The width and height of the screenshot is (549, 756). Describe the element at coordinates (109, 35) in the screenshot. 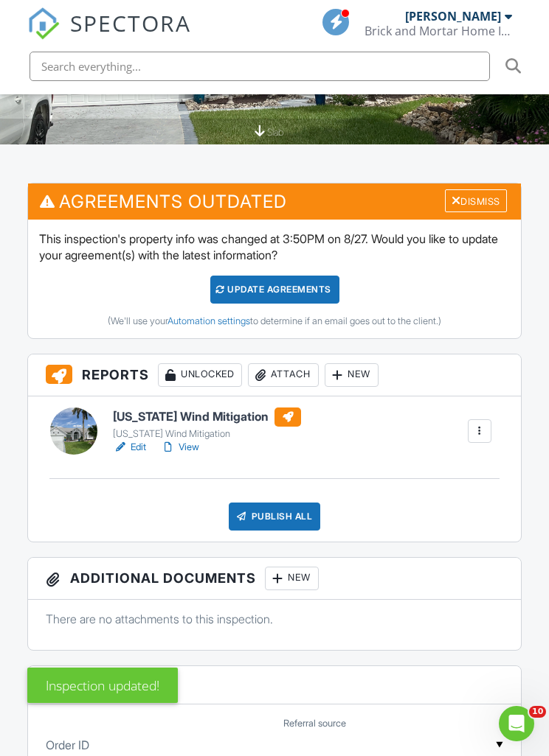

I see `a: SPECTORA` at that location.